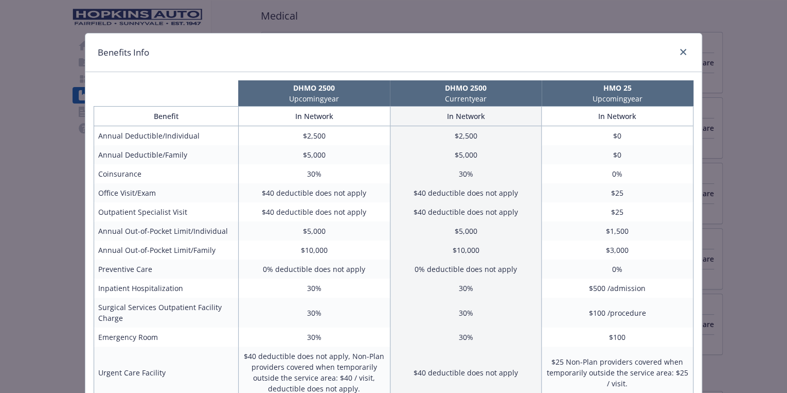 This screenshot has width=787, height=393. Describe the element at coordinates (617, 230) in the screenshot. I see `td: $1,500` at that location.